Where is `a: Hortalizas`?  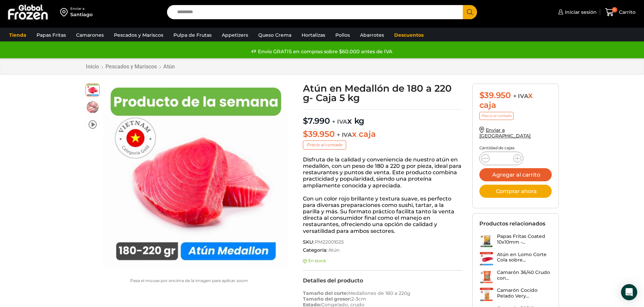
a: Hortalizas is located at coordinates (313, 35).